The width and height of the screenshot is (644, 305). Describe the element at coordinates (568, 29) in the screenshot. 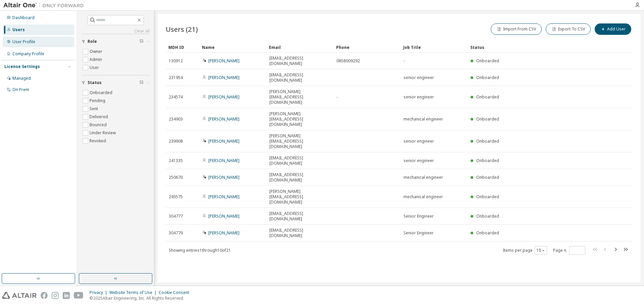

I see `button: Export To CSV` at that location.